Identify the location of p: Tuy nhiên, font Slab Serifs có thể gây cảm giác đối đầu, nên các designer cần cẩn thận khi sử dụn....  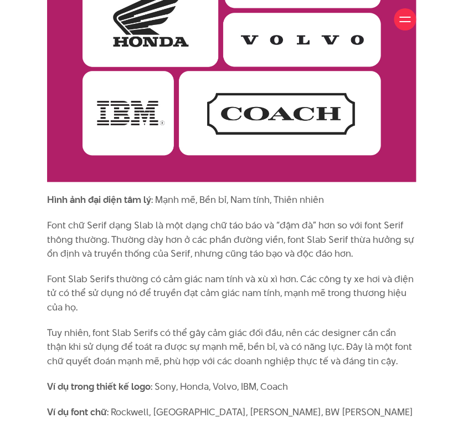
(232, 347).